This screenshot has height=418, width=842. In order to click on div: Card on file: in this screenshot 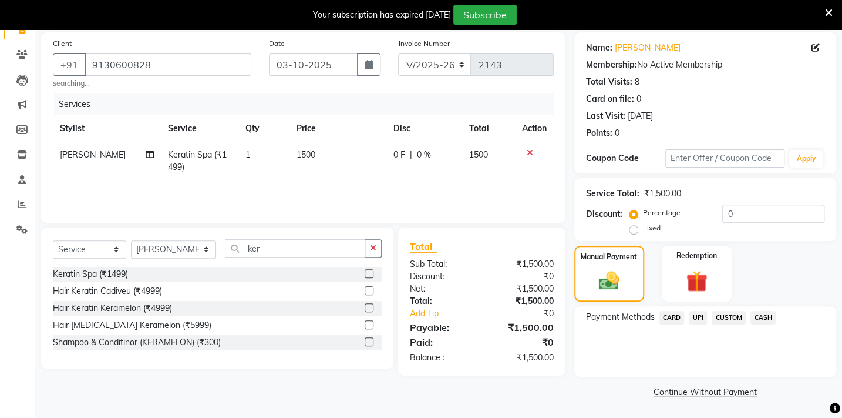, I will do `click(610, 99)`.